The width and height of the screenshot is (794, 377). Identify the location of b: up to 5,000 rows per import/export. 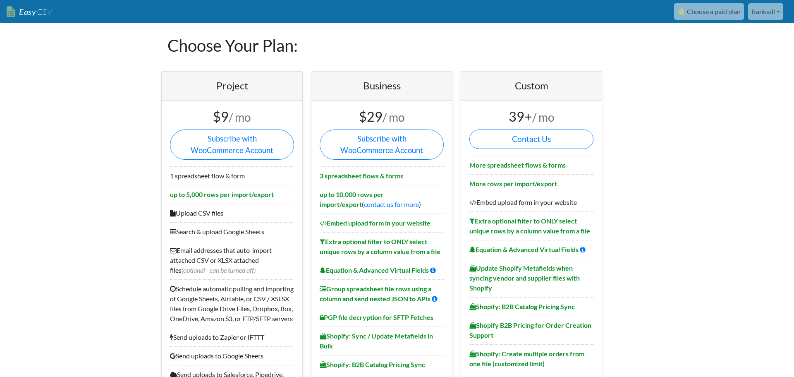
(222, 194).